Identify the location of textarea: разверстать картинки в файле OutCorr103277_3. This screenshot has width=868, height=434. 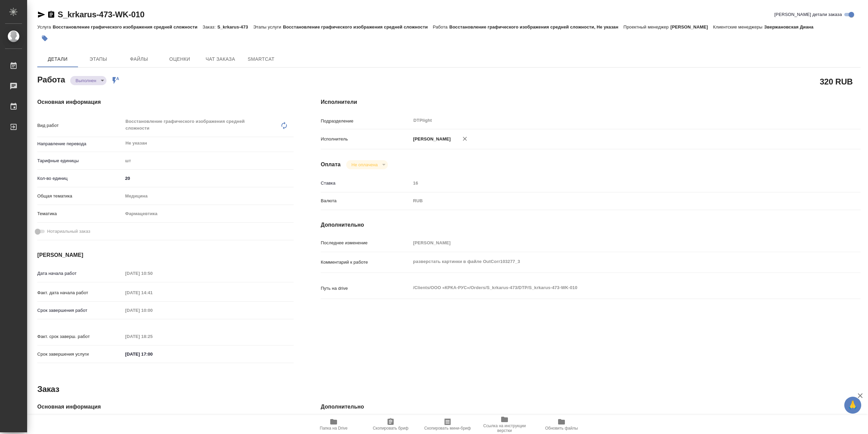
(613, 262).